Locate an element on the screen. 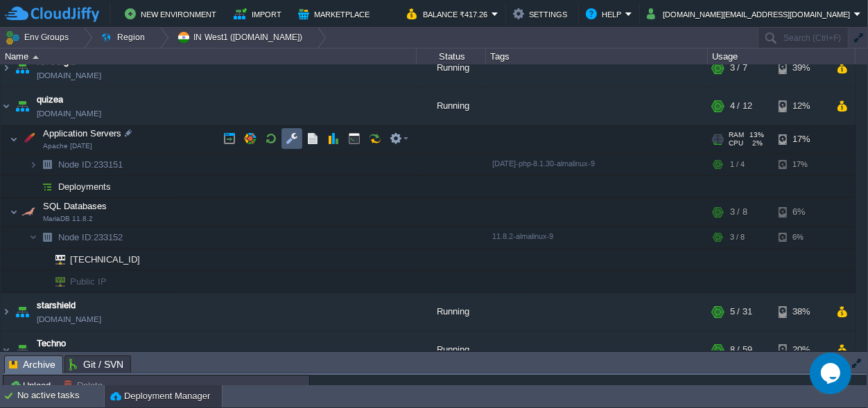 This screenshot has width=868, height=408. button: Import is located at coordinates (259, 14).